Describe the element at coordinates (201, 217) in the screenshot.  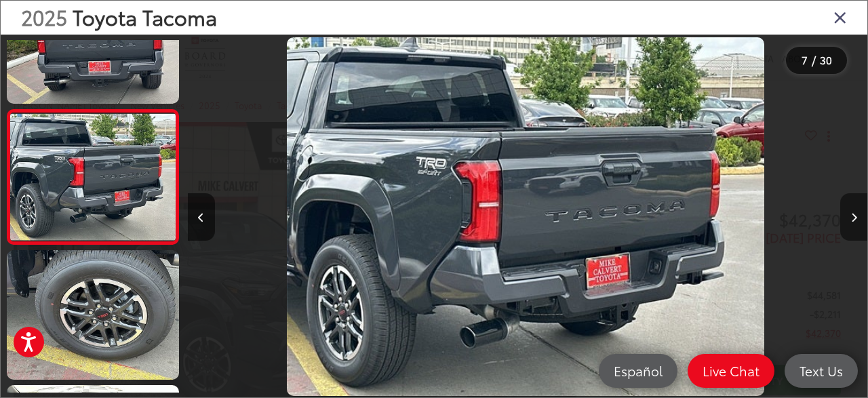
I see `button: Previous image` at that location.